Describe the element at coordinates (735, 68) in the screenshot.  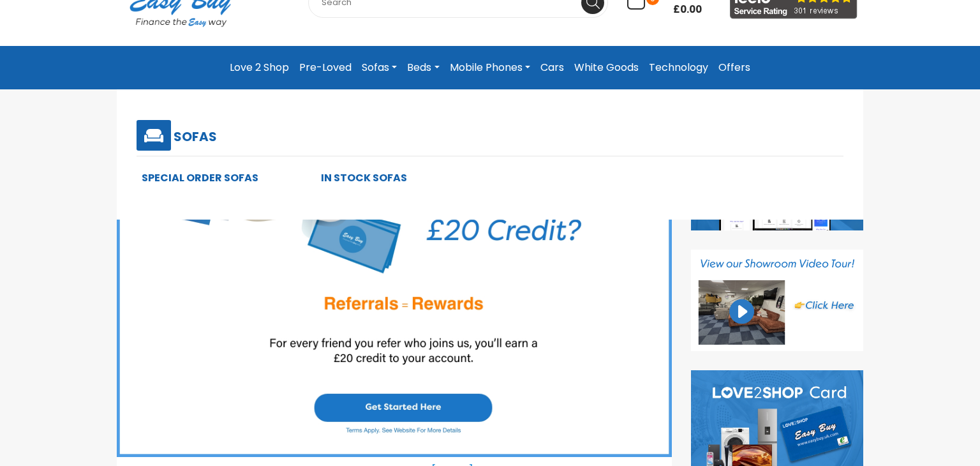
I see `a: Offers` at that location.